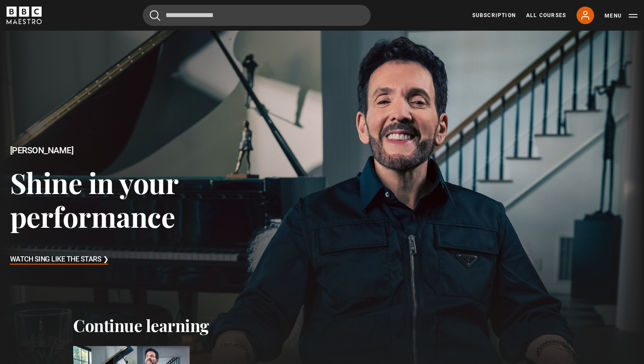 The image size is (644, 364). Describe the element at coordinates (621, 16) in the screenshot. I see `button: Toggle navigation` at that location.